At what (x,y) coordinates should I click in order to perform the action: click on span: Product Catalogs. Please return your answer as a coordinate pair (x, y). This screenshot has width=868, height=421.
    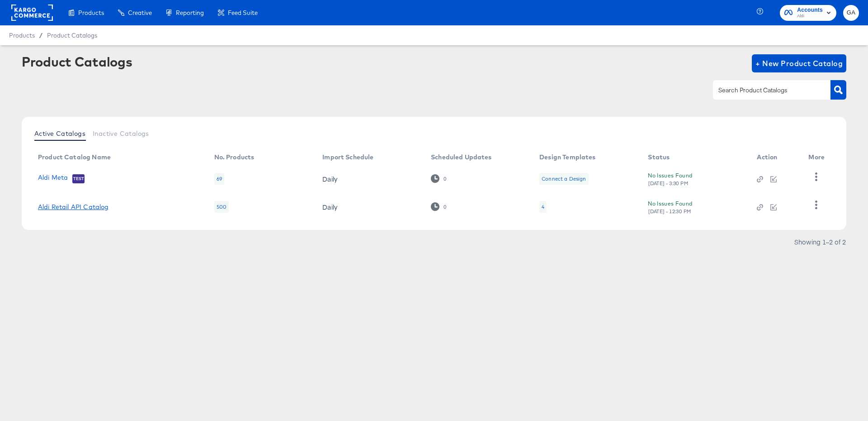
    Looking at the image, I should click on (72, 35).